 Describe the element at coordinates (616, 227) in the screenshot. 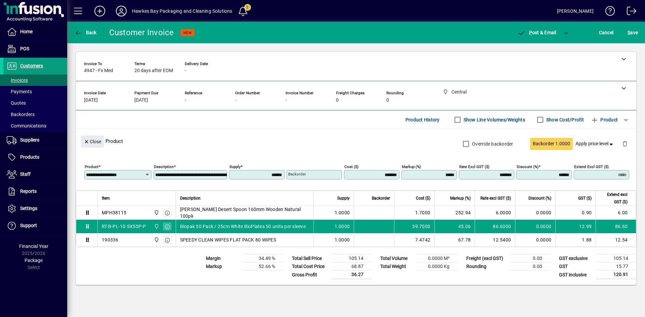

I see `td: 86.60` at that location.